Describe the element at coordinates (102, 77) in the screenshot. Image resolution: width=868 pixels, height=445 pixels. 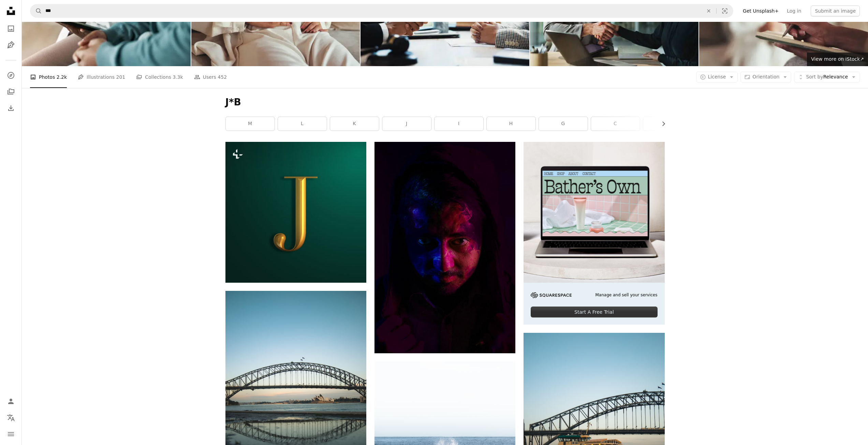
I see `a: Illustrations 201` at that location.